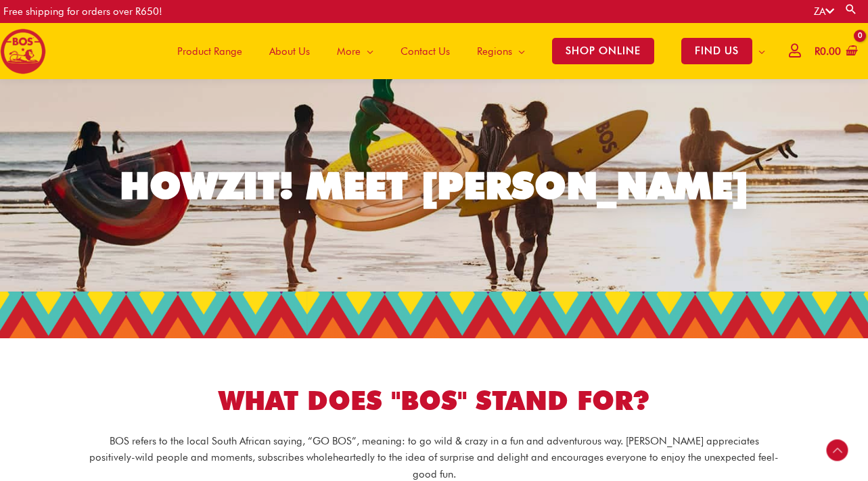 The width and height of the screenshot is (868, 481). Describe the element at coordinates (210, 52) in the screenshot. I see `span: Product Range` at that location.